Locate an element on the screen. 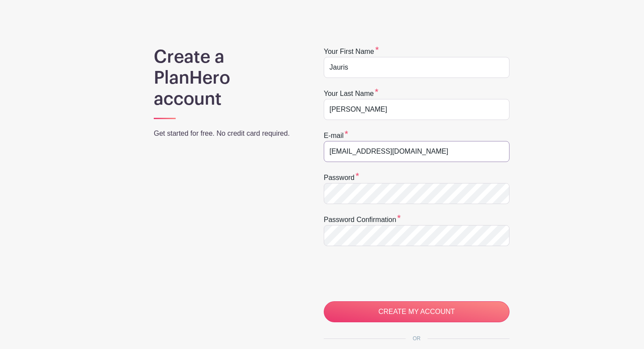 This screenshot has width=644, height=349. input: CREATE MY ACCOUNT is located at coordinates (416, 312).